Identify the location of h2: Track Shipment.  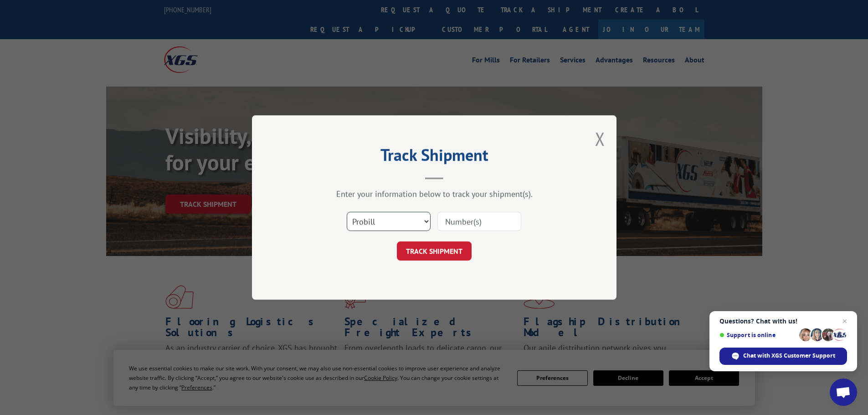
(434, 157).